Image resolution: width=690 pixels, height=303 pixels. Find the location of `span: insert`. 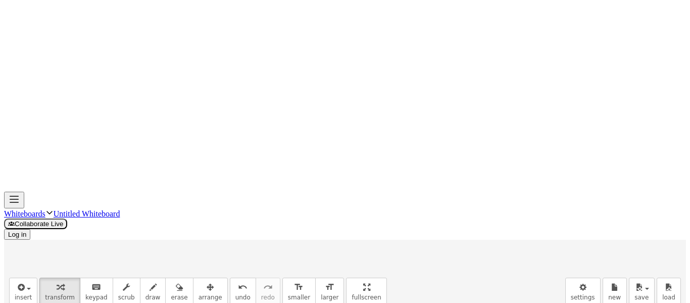

span: insert is located at coordinates (23, 297).